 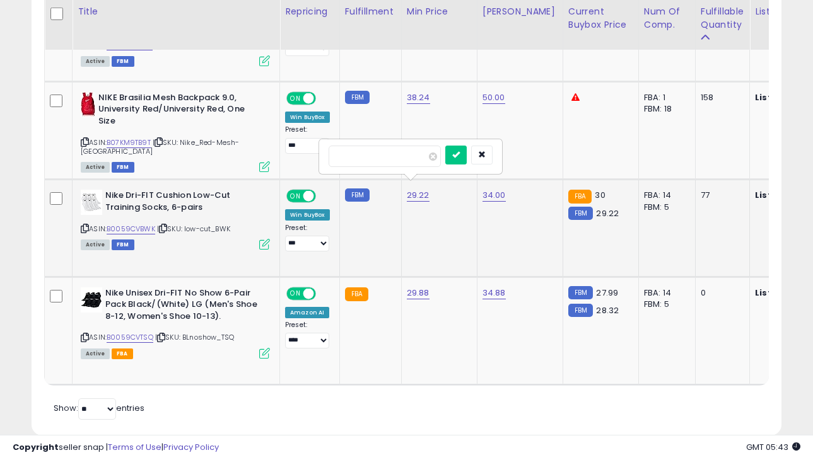 What do you see at coordinates (99, 408) in the screenshot?
I see `span: Show: entries` at bounding box center [99, 408].